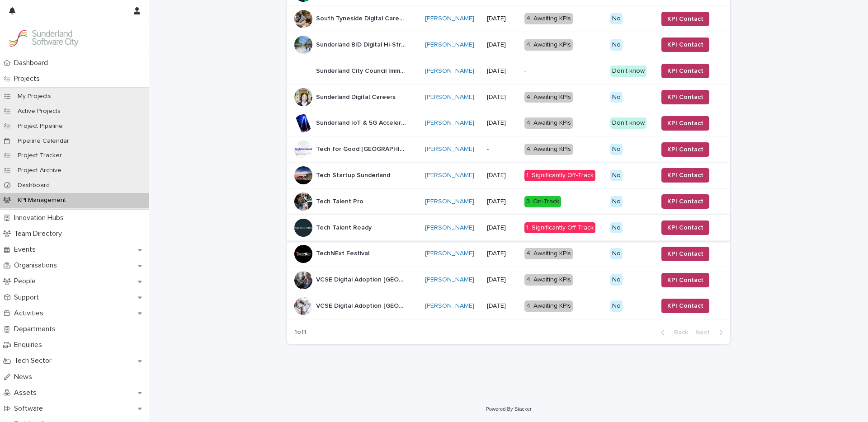  Describe the element at coordinates (34, 360) in the screenshot. I see `p: Tech Sector` at that location.